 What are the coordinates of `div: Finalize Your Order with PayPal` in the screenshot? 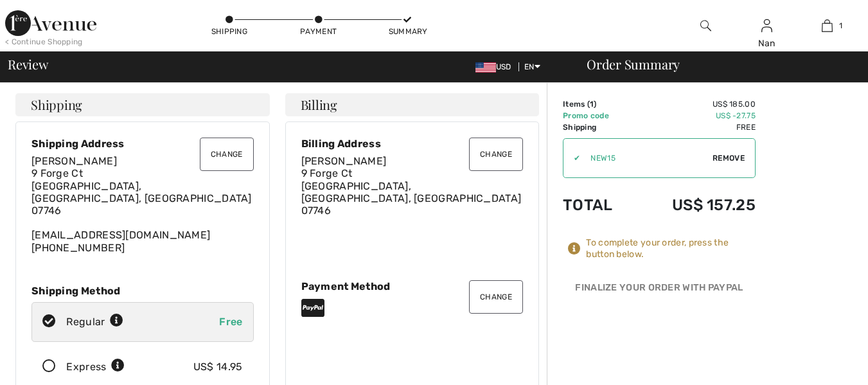 It's located at (659, 291).